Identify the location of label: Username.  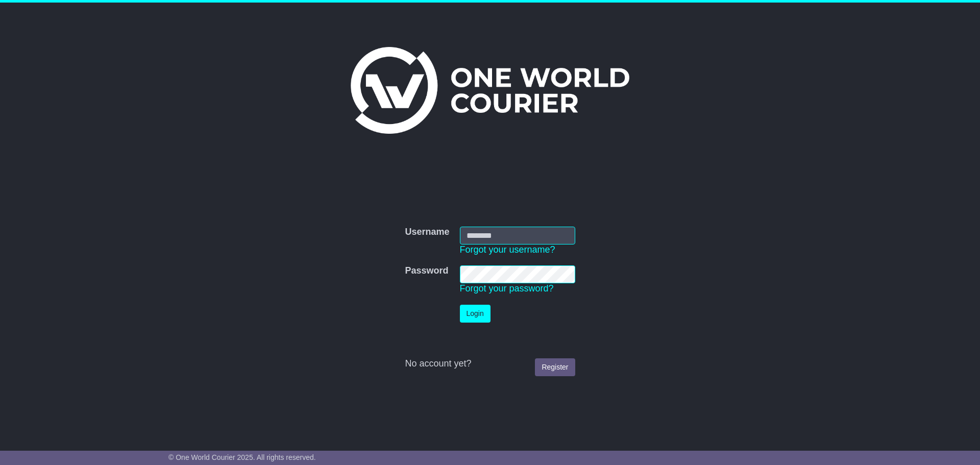
(427, 232).